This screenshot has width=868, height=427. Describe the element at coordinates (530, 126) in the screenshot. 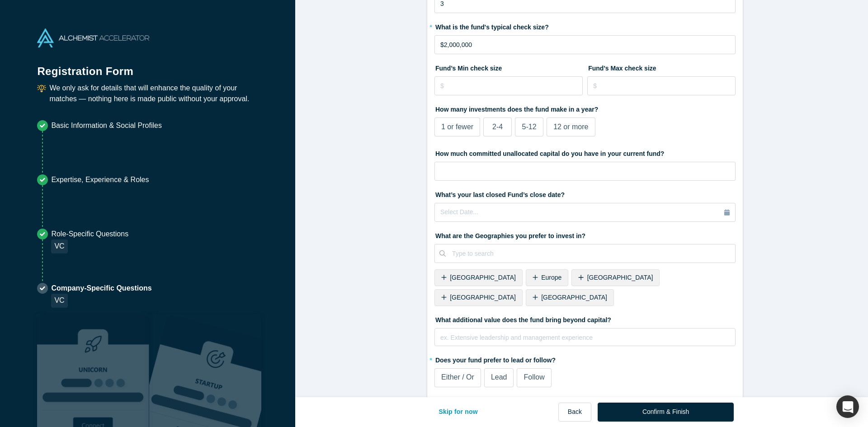

I see `span: 5-12` at that location.